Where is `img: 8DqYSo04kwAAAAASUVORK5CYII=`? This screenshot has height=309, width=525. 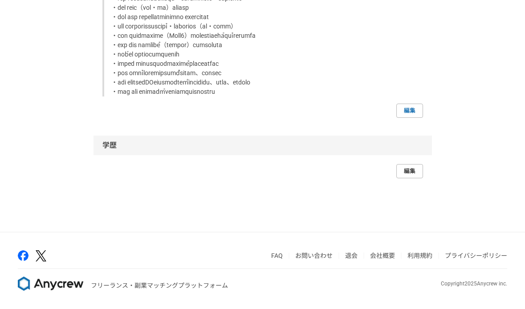 img: 8DqYSo04kwAAAAASUVORK5CYII= is located at coordinates (51, 284).